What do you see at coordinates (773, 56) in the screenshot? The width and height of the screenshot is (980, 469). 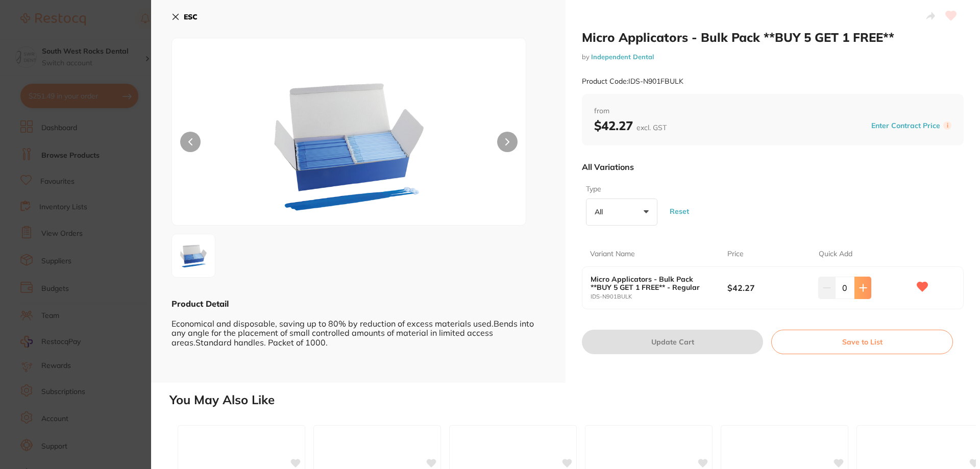 I see `small: by` at bounding box center [773, 56].